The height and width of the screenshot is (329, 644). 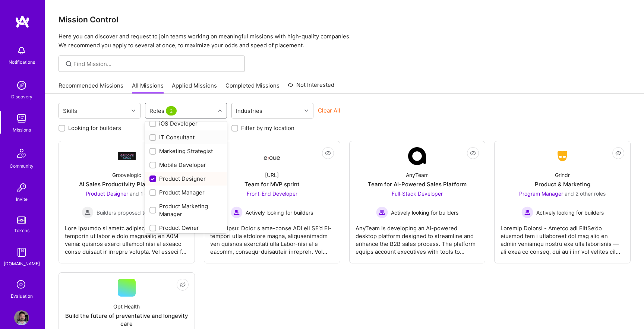 I want to click on div: Product & Marketing, so click(x=562, y=184).